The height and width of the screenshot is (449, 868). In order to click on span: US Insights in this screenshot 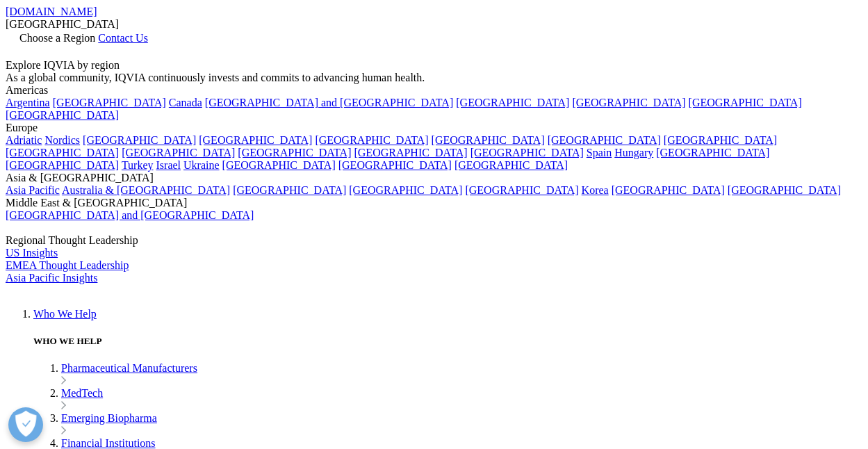, I will do `click(32, 252)`.